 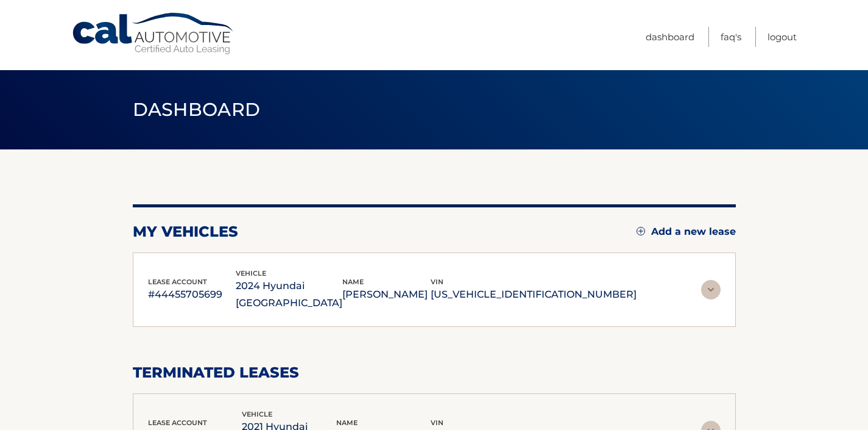 What do you see at coordinates (641, 231) in the screenshot?
I see `img: add.svg` at bounding box center [641, 231].